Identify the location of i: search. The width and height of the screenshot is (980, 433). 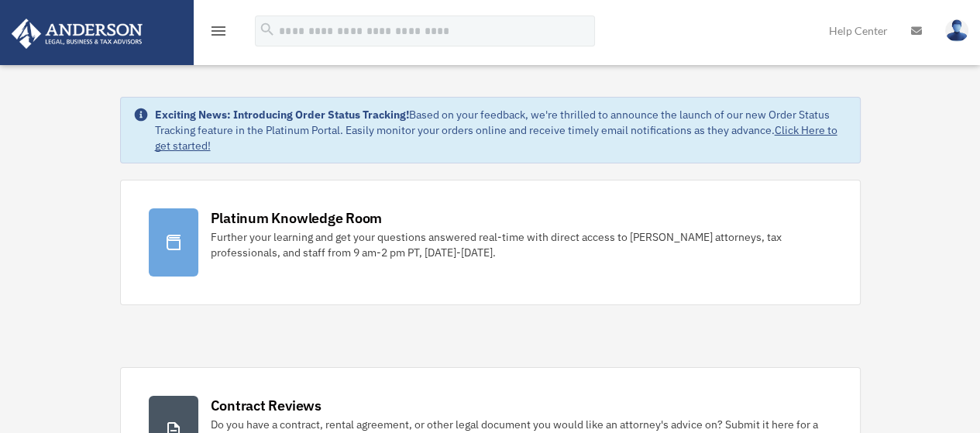
(267, 29).